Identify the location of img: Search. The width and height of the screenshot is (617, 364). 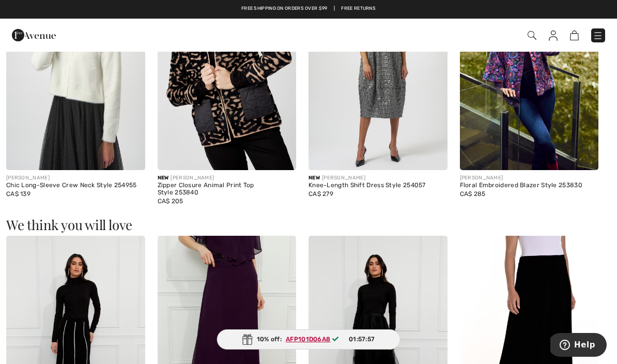
(532, 35).